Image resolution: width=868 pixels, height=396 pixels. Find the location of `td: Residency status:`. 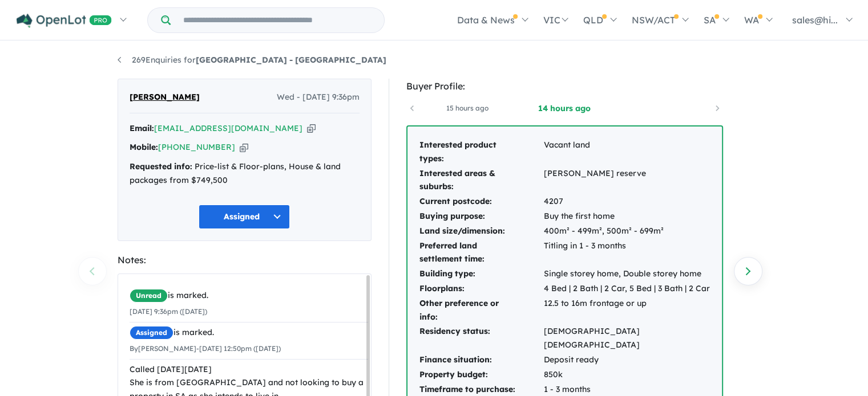

td: Residency status: is located at coordinates (481, 339).